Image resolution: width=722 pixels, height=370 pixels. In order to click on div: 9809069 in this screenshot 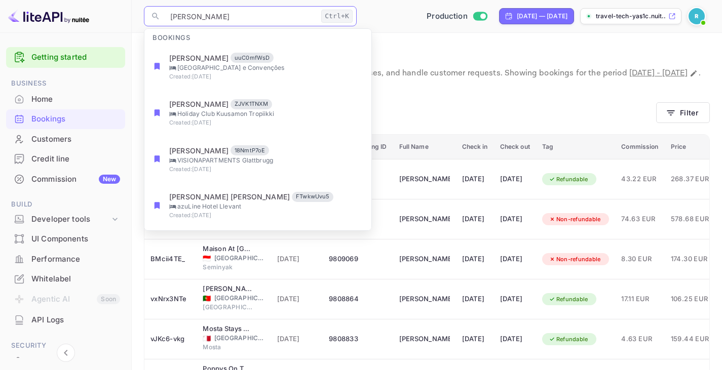, I will do `click(358, 259)`.